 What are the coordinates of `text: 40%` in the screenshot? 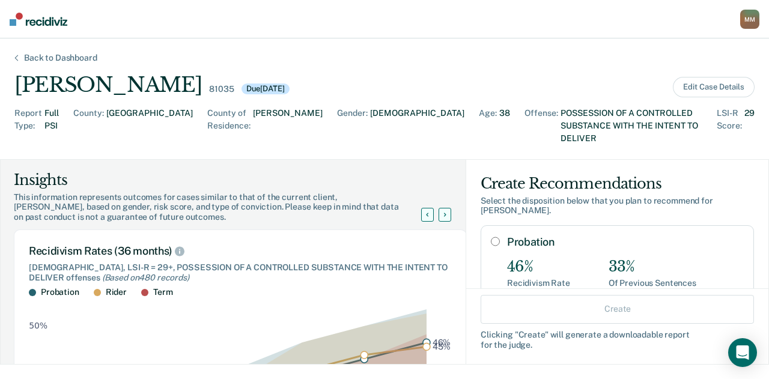 It's located at (38, 367).